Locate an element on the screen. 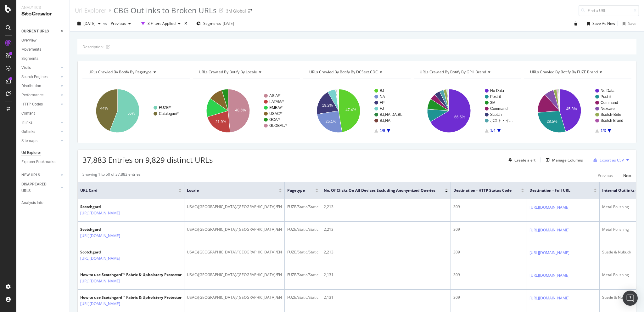 This screenshot has width=644, height=312. text: ASIA/* is located at coordinates (275, 96).